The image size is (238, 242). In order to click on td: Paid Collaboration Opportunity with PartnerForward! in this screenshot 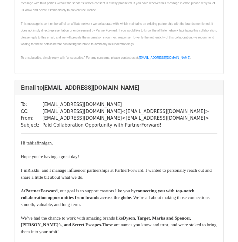, I will do `click(126, 125)`.